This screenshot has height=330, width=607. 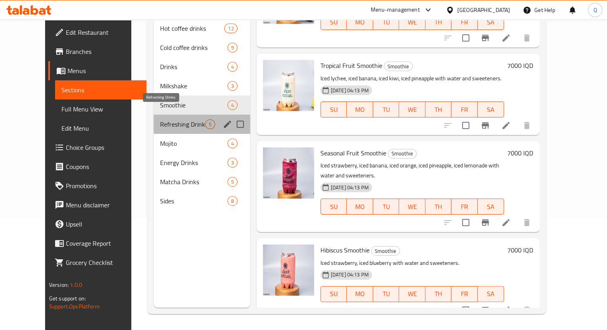 What do you see at coordinates (202, 124) in the screenshot?
I see `div: Refreshing Drinks5edit` at bounding box center [202, 124].